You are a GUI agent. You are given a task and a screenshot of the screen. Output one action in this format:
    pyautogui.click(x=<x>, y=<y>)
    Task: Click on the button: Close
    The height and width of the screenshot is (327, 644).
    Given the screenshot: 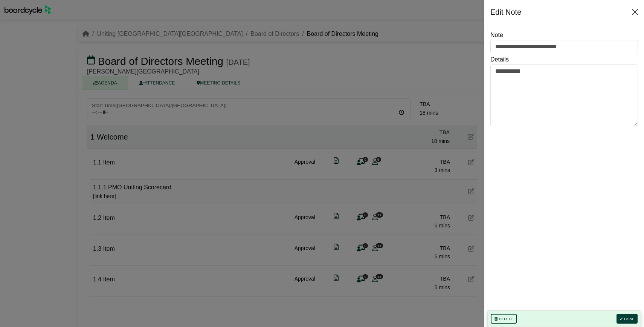 What is the action you would take?
    pyautogui.click(x=635, y=12)
    